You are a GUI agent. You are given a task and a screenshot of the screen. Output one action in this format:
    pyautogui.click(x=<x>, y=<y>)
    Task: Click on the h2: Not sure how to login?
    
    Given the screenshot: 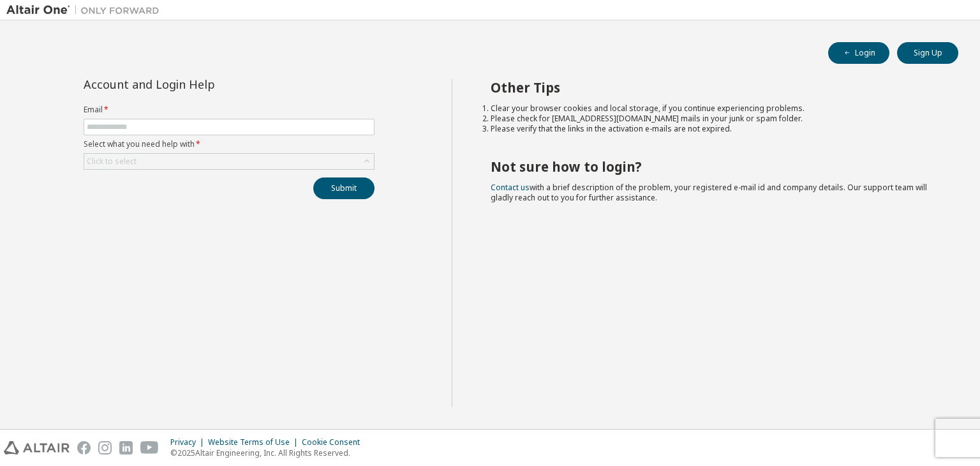 What is the action you would take?
    pyautogui.click(x=713, y=167)
    